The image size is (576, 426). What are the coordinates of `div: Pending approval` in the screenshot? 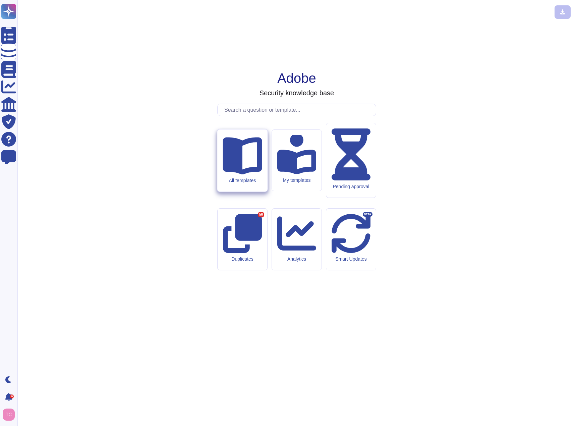 It's located at (351, 186).